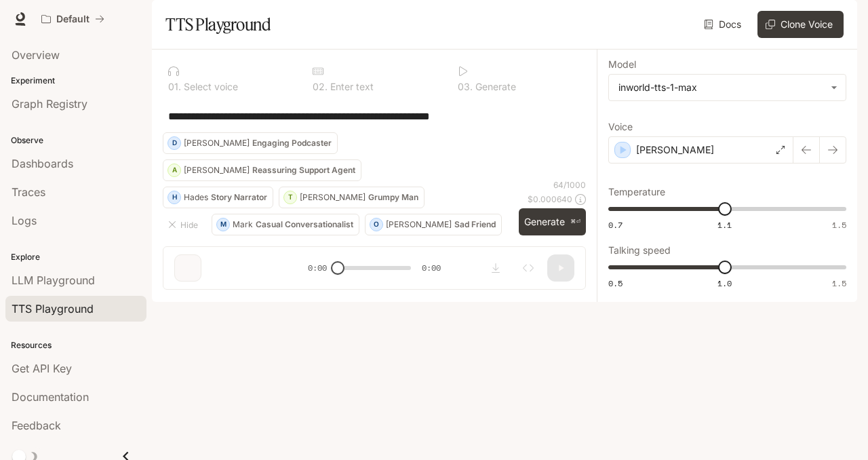 Image resolution: width=868 pixels, height=460 pixels. I want to click on p: Mark, so click(242, 225).